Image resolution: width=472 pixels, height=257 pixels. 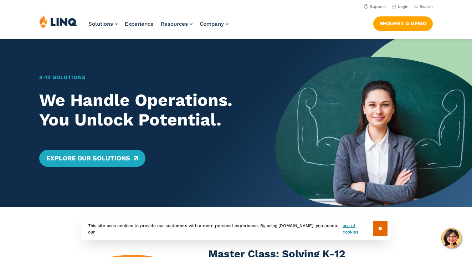 What do you see at coordinates (403, 24) in the screenshot?
I see `a: Request a Demo` at bounding box center [403, 24].